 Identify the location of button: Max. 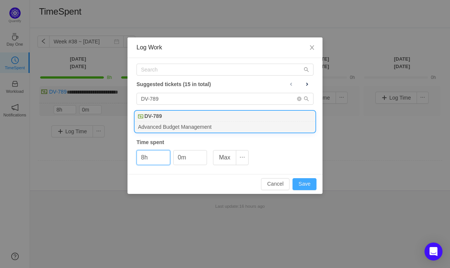
(224, 158).